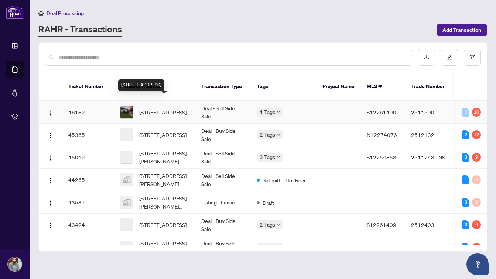  What do you see at coordinates (88, 180) in the screenshot?
I see `td: 44265` at bounding box center [88, 180].